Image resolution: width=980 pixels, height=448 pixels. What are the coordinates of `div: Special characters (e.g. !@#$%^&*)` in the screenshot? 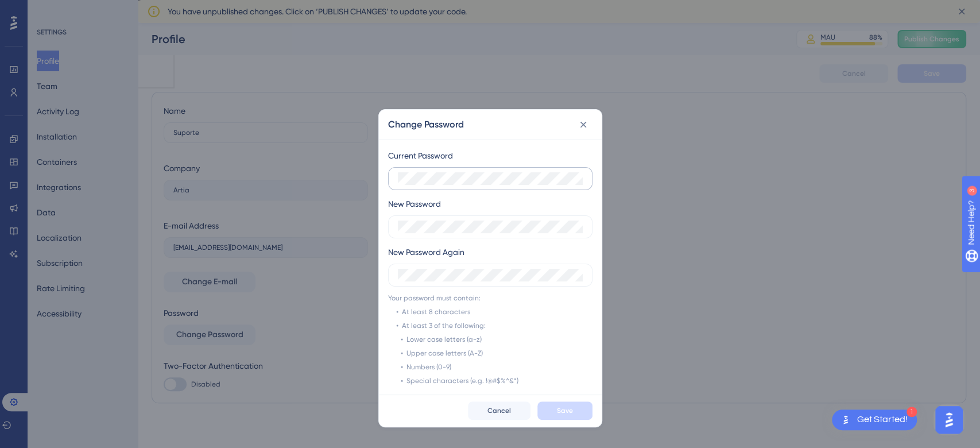 It's located at (462, 381).